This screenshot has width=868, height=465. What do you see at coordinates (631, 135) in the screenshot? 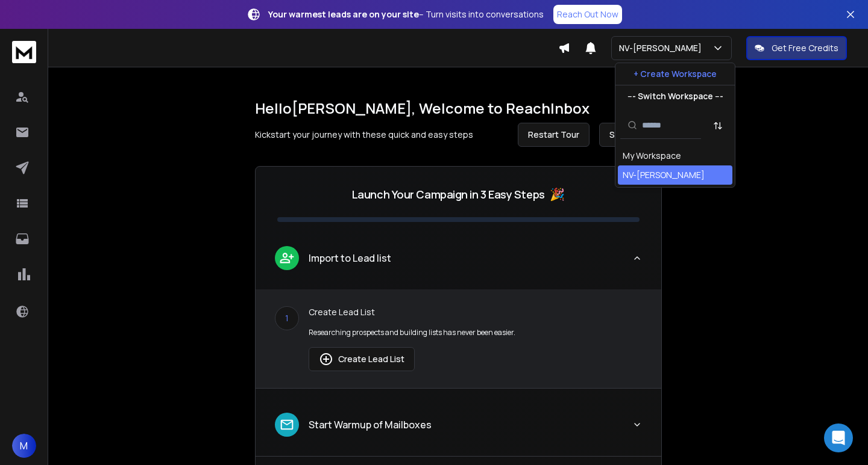
I see `span: Skip Setup` at bounding box center [631, 135].